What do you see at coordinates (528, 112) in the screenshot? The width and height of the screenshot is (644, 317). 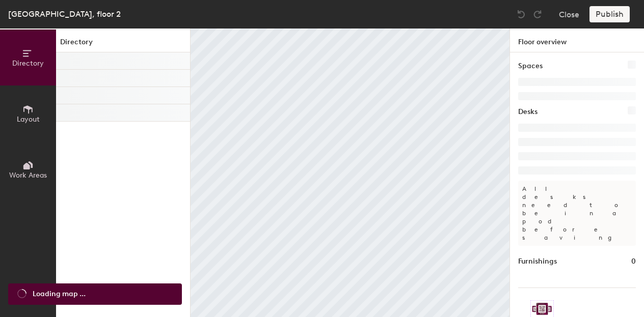 I see `h1: Desks` at bounding box center [528, 112].